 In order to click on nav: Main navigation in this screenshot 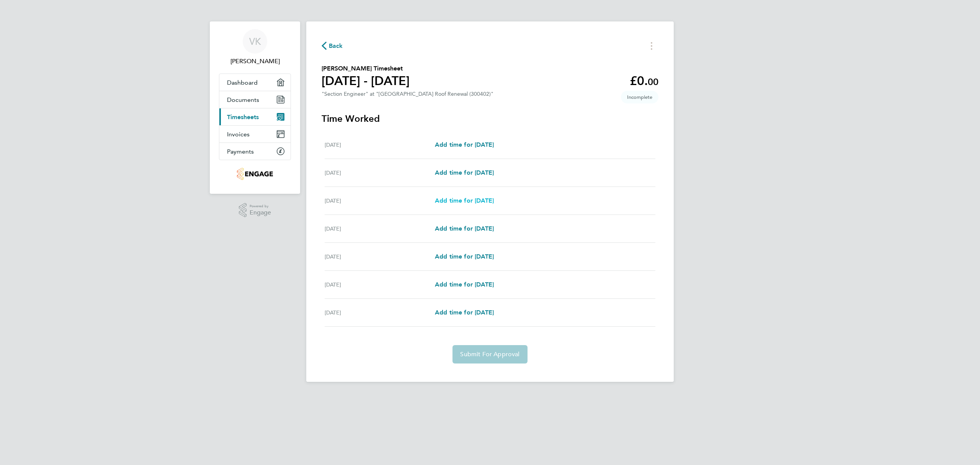, I will do `click(255, 108)`.